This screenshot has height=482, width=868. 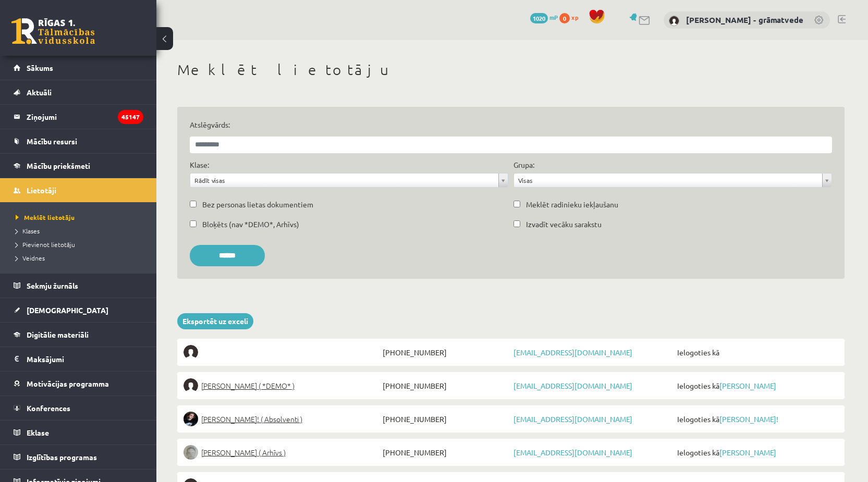 I want to click on span: Izglītības programas, so click(x=62, y=457).